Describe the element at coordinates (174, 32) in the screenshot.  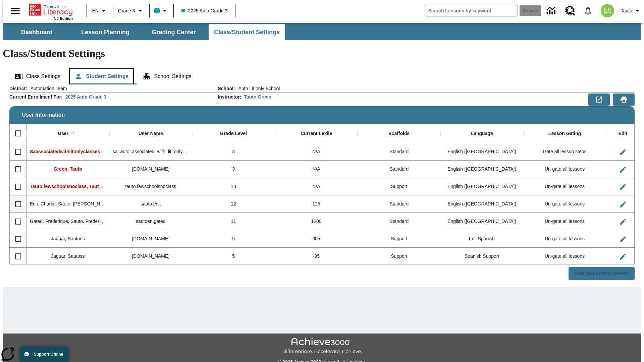
I see `button: Grading Center` at that location.